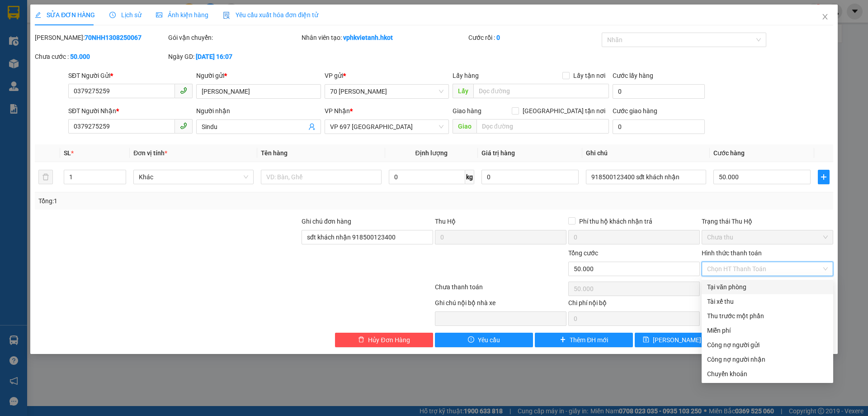 The height and width of the screenshot is (416, 868). Describe the element at coordinates (337, 111) in the screenshot. I see `span: VP Nhận` at that location.